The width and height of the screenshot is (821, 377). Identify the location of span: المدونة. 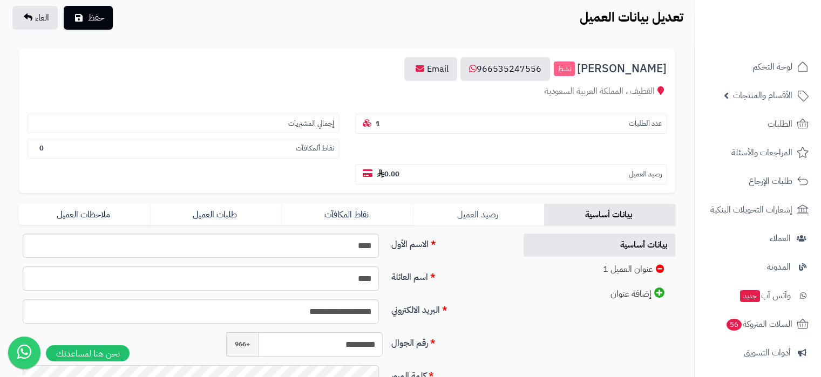
(779, 267).